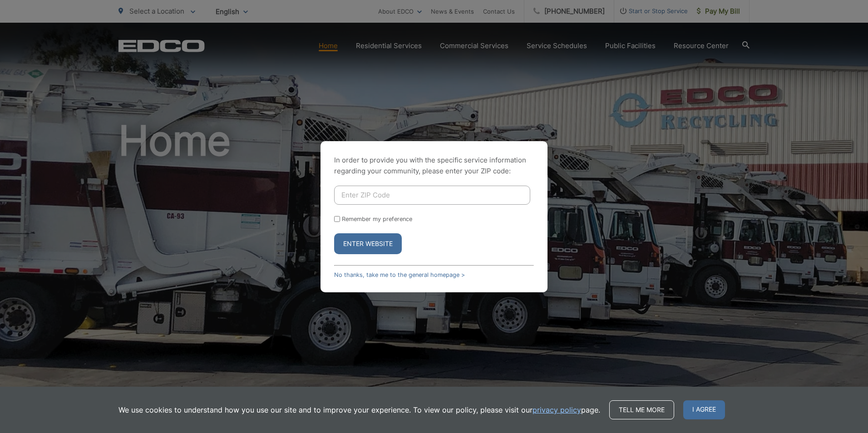  What do you see at coordinates (434, 166) in the screenshot?
I see `p: In order to provide you with the specific service information regarding your community, please en...` at bounding box center [434, 166].